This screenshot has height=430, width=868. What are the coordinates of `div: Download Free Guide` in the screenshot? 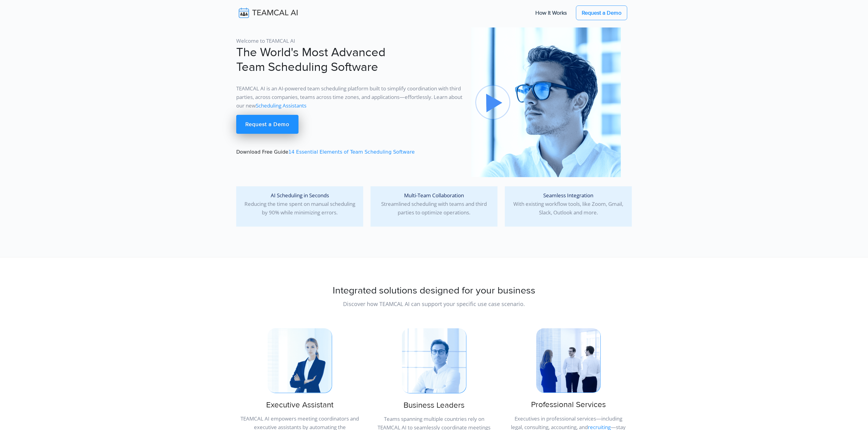 It's located at (350, 102).